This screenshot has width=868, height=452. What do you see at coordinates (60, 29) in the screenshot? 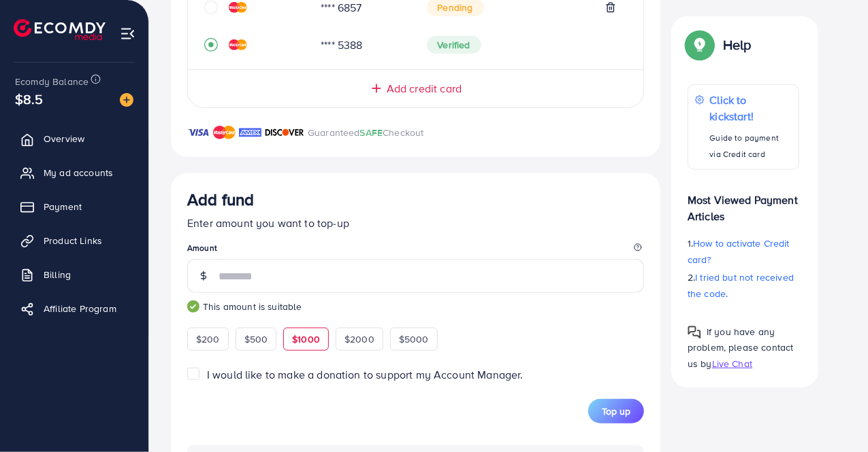
I see `img: logo` at bounding box center [60, 29].